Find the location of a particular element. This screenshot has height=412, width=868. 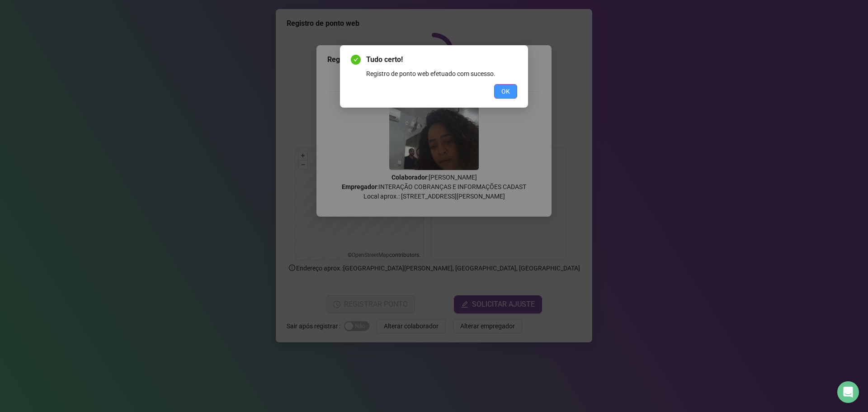

span: Tudo certo! is located at coordinates (442, 60).